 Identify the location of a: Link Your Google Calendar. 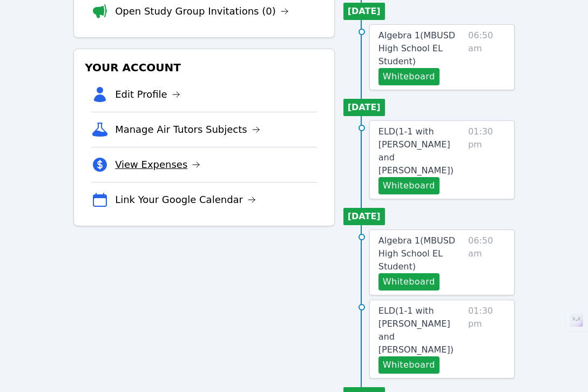
(185, 200).